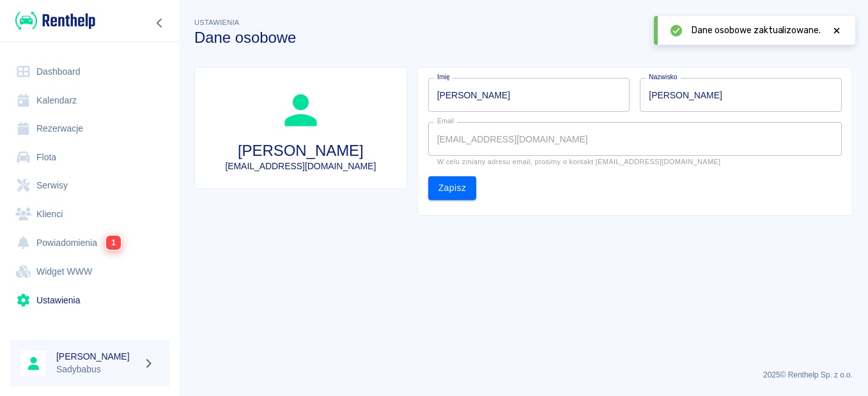 This screenshot has height=396, width=868. Describe the element at coordinates (89, 72) in the screenshot. I see `a: Dashboard` at that location.